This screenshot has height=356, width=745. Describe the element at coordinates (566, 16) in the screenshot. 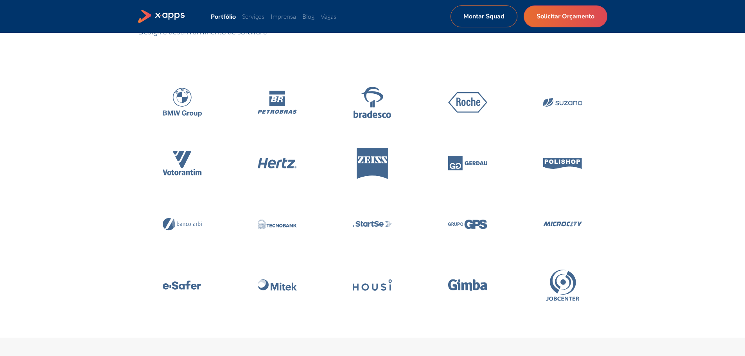

I see `a: Solicitar Orçamento` at that location.